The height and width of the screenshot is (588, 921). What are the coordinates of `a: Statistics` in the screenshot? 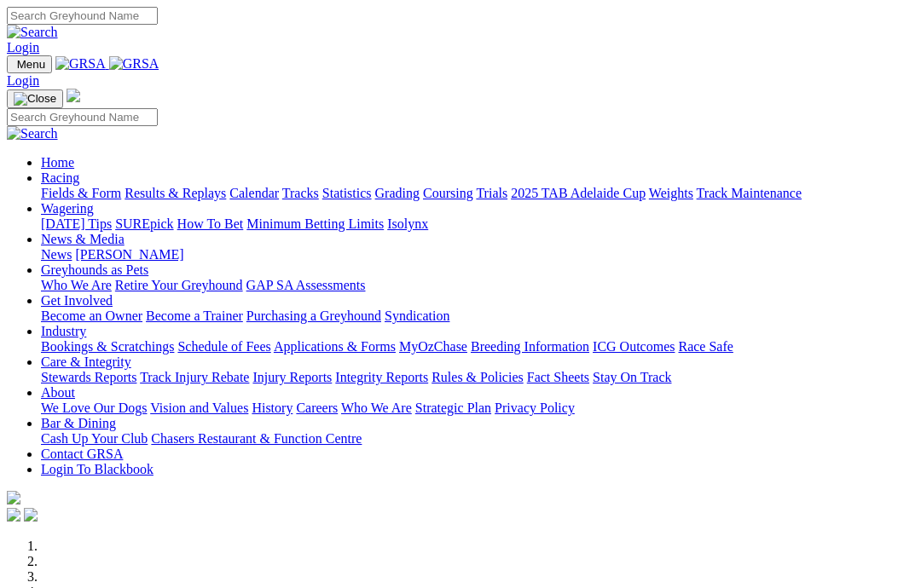 It's located at (347, 193).